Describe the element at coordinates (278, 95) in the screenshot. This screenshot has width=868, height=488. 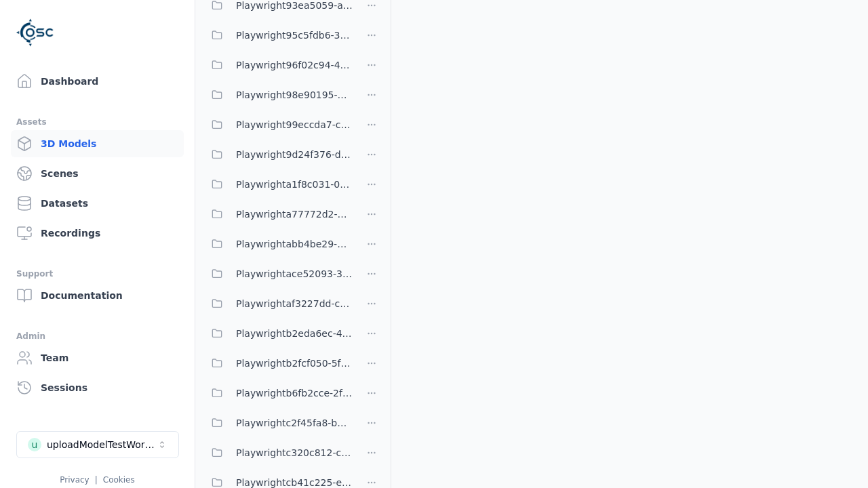
I see `button: Playwright98e90195-7061-40f6-9e8b-320572bf3d38` at that location.